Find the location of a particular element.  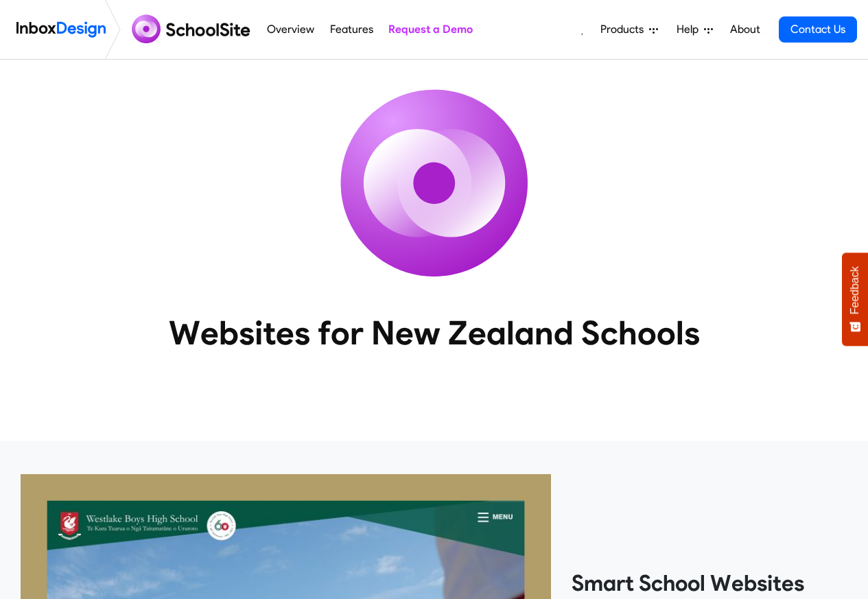

a: Help is located at coordinates (694, 30).